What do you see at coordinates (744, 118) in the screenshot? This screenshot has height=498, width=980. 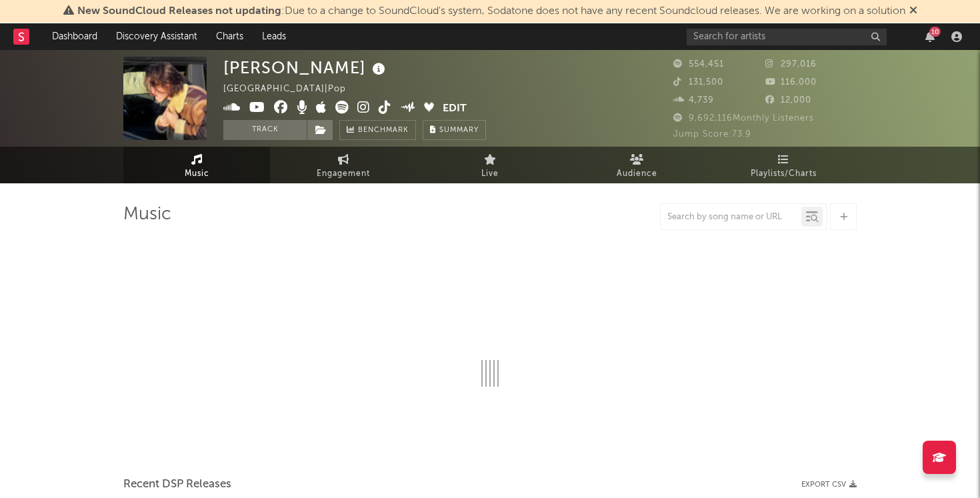 I see `span: 9,692,116 Monthly Listeners` at bounding box center [744, 118].